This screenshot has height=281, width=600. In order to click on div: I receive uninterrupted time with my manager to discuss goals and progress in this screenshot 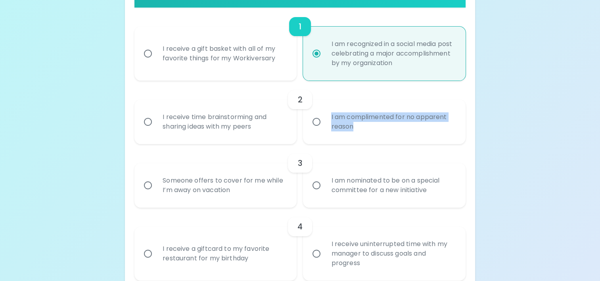, I will do `click(392, 253)`.